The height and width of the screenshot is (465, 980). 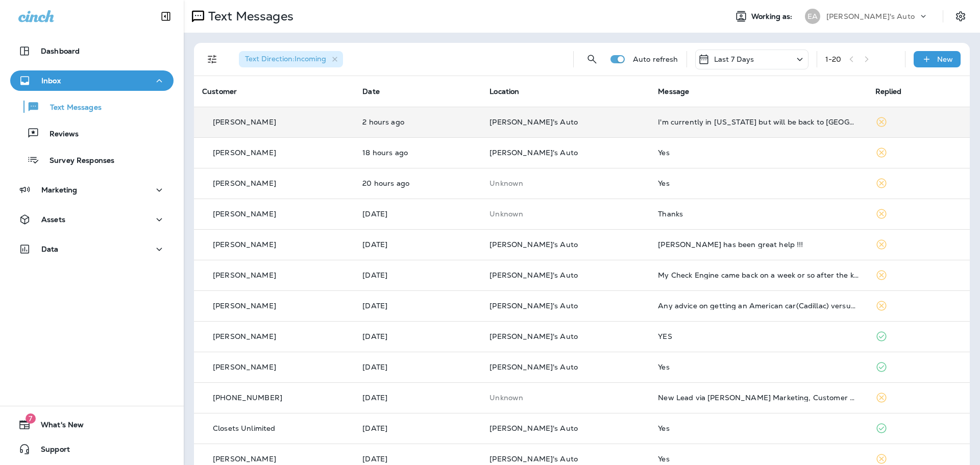 What do you see at coordinates (92, 81) in the screenshot?
I see `button: Inbox` at bounding box center [92, 81].